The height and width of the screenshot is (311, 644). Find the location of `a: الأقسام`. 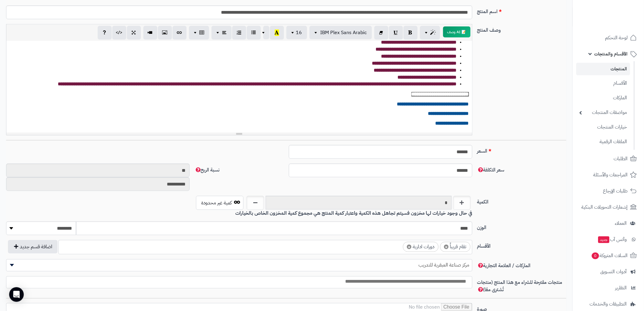

a: الأقسام is located at coordinates (603, 83).